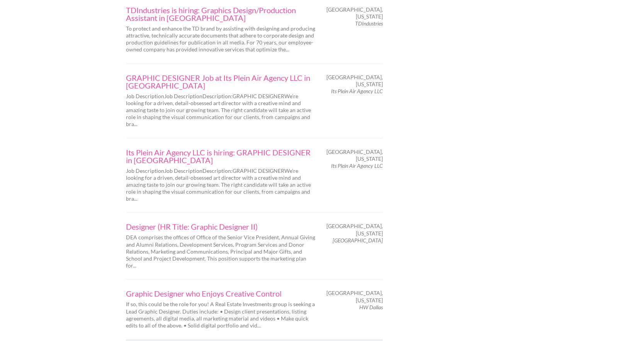 This screenshot has width=644, height=341. I want to click on em: HW Dallas, so click(371, 307).